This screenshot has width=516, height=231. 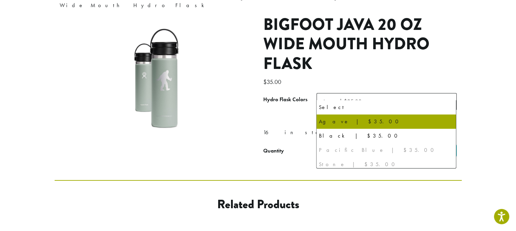 I want to click on bdi: 35.00, so click(x=273, y=81).